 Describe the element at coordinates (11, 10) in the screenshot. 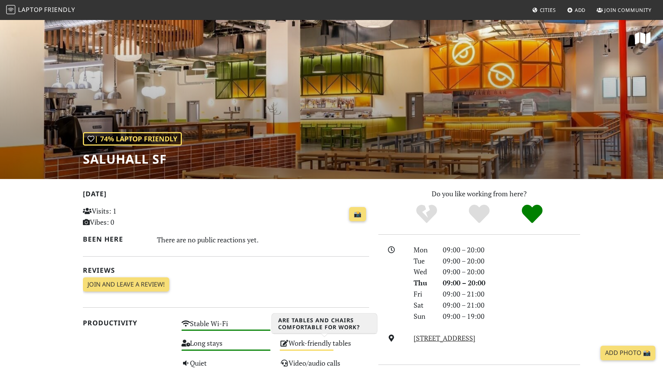

I see `img: LaptopFriendly` at that location.